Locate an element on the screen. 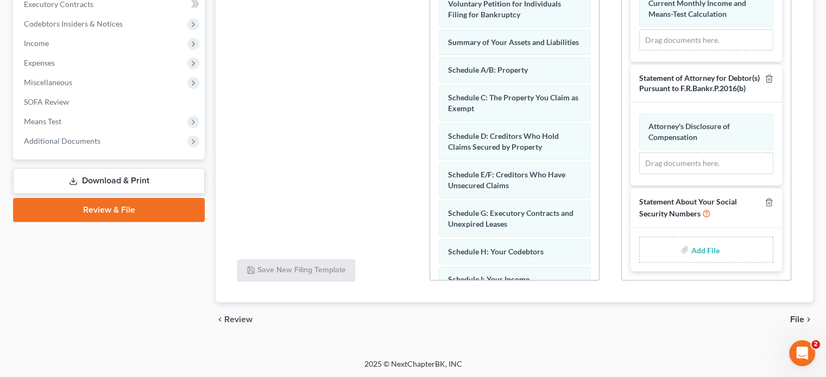 Image resolution: width=826 pixels, height=377 pixels. span: Schedule G: Executory Contracts and Unexpired Leases is located at coordinates (510, 218).